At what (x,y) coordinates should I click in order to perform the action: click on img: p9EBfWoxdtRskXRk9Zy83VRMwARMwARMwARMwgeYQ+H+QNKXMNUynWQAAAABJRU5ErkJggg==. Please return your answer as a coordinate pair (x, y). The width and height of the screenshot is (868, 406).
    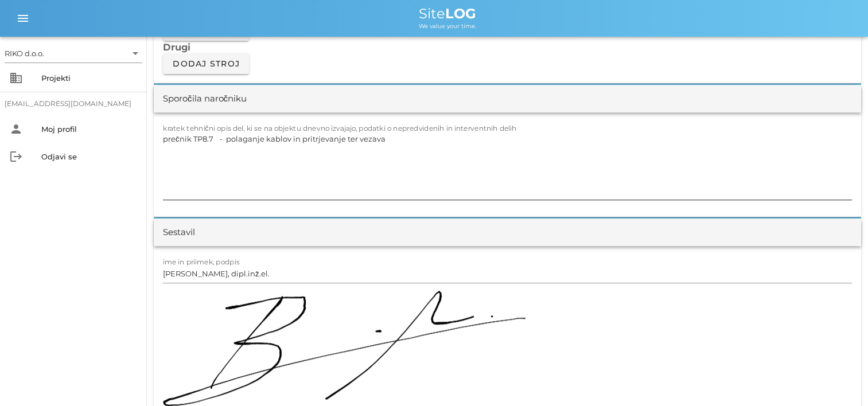
    Looking at the image, I should click on (344, 348).